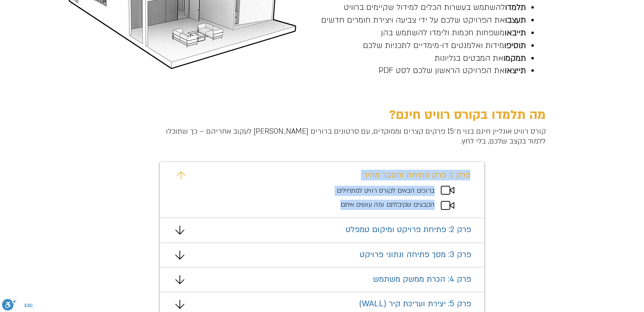 Image resolution: width=644 pixels, height=312 pixels. What do you see at coordinates (515, 58) in the screenshot?
I see `span: תמקמו` at bounding box center [515, 58].